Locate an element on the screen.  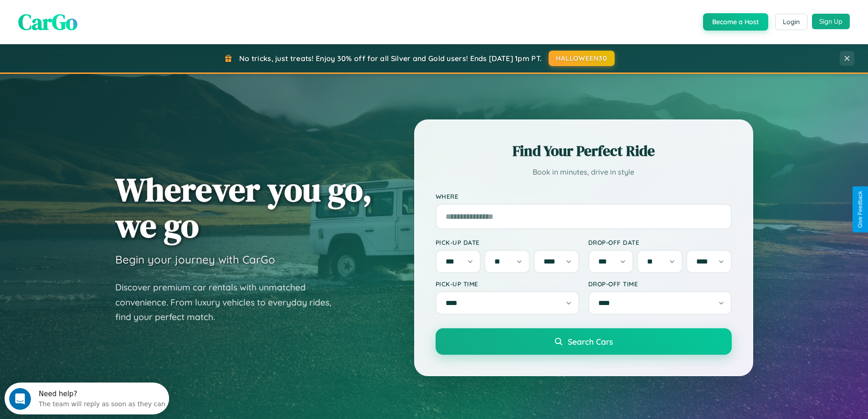
h3: Begin your journey with CarGo is located at coordinates (195, 260).